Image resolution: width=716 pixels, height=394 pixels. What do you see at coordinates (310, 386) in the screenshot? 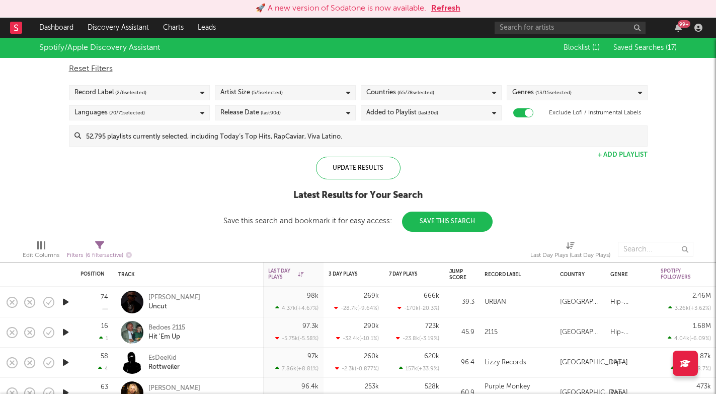
I see `div: 96.4k` at bounding box center [310, 386].